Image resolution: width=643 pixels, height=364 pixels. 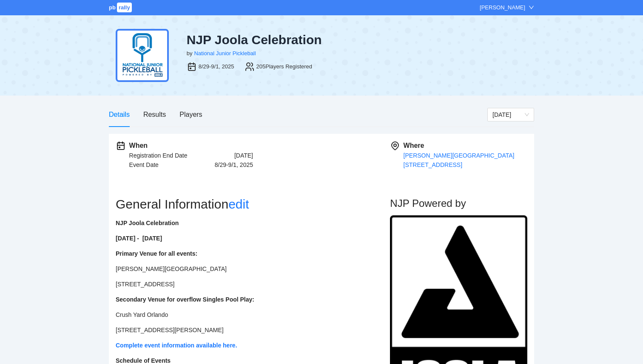 What do you see at coordinates (185, 299) in the screenshot?
I see `strong: Secondary Venue for overflow Singles Pool Play:` at bounding box center [185, 299].